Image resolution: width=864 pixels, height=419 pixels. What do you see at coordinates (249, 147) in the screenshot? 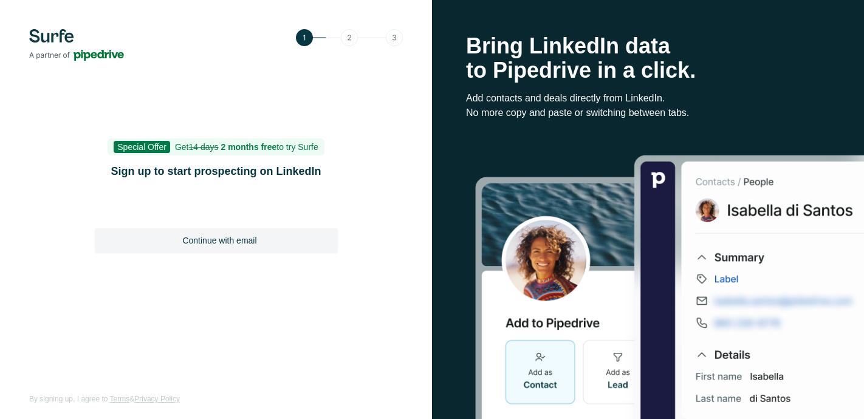
I see `b: 2 months free` at bounding box center [249, 147].